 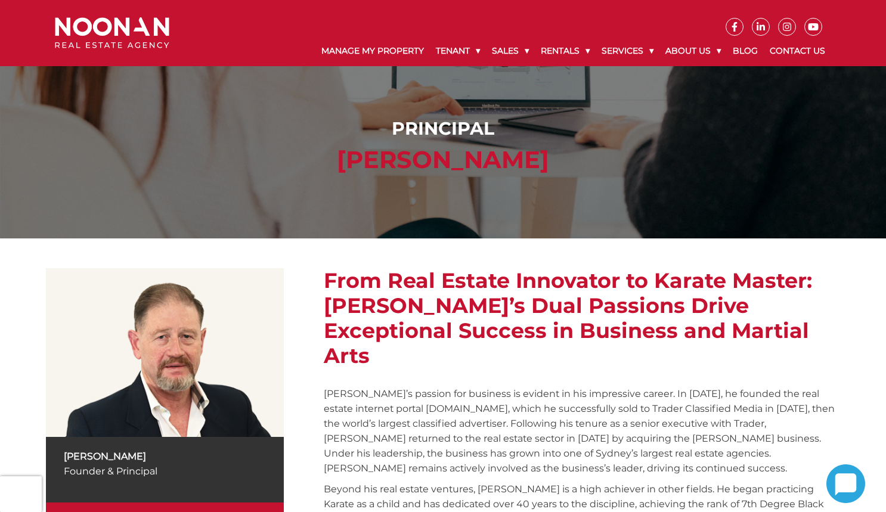 What do you see at coordinates (693, 51) in the screenshot?
I see `a: About Us` at bounding box center [693, 51].